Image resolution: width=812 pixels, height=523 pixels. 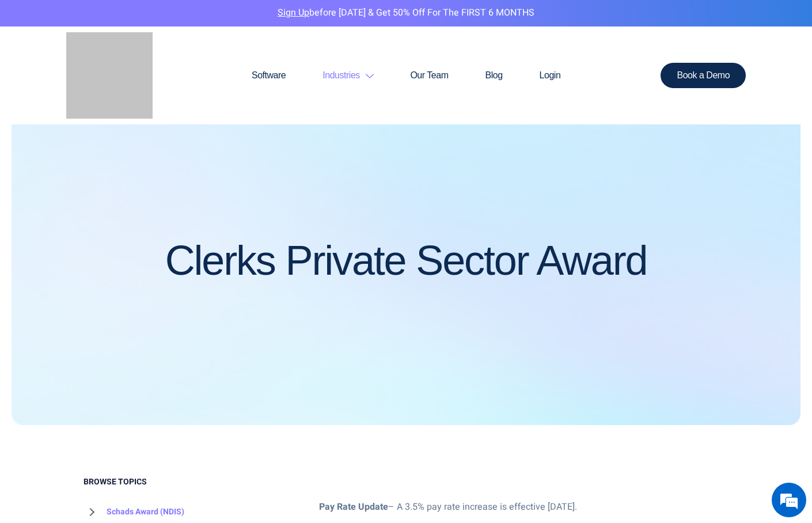 I want to click on a: Blog, so click(x=494, y=75).